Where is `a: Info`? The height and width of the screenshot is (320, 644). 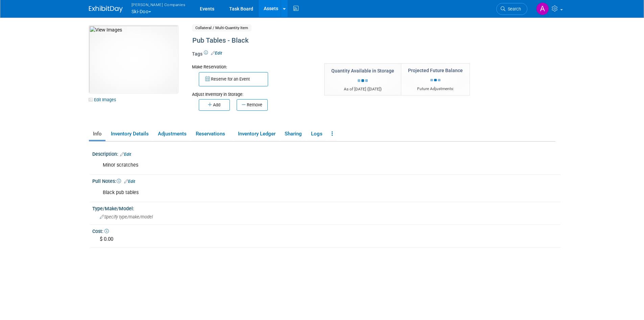
a: Info is located at coordinates (97, 134).